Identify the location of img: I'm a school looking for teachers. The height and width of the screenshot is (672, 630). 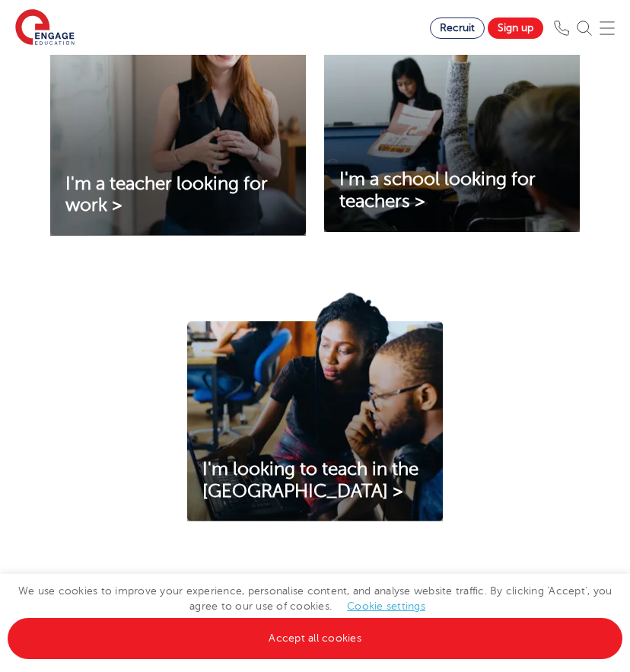
(452, 119).